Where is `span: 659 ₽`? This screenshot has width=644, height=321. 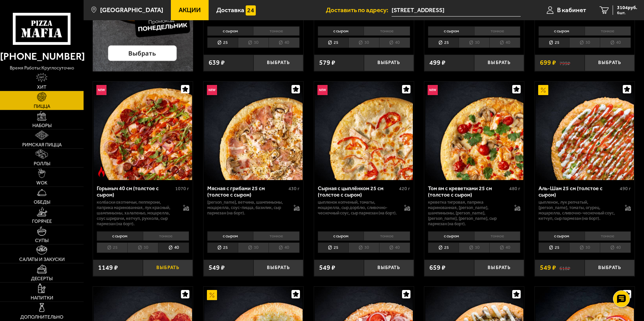 span: 659 ₽ is located at coordinates (438, 268).